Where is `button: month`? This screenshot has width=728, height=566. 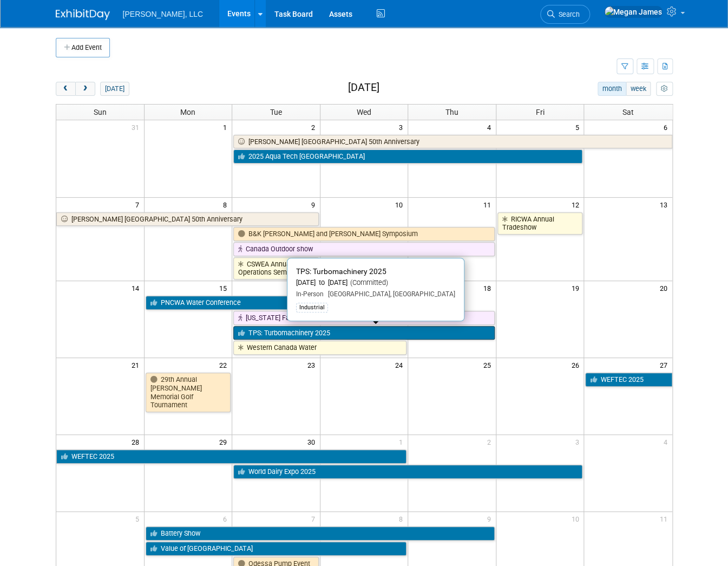
button: month is located at coordinates (612, 89).